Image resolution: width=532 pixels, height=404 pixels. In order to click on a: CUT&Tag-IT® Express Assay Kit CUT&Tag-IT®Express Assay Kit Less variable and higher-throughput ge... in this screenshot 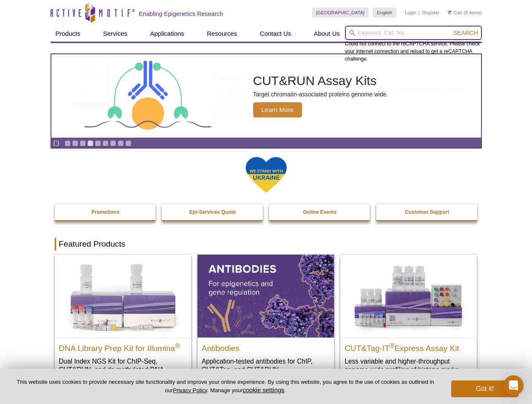, I will do `click(409, 319)`.